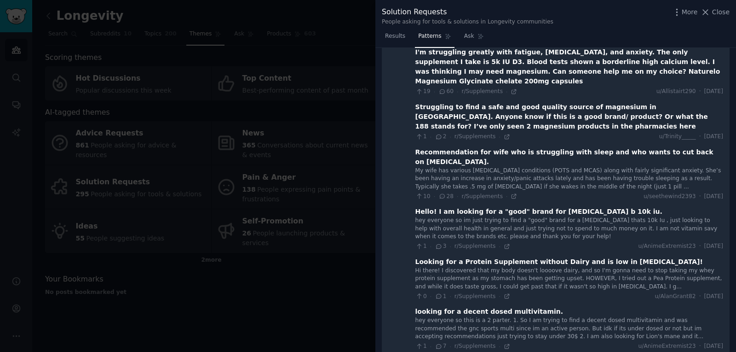  I want to click on a: Ask, so click(474, 38).